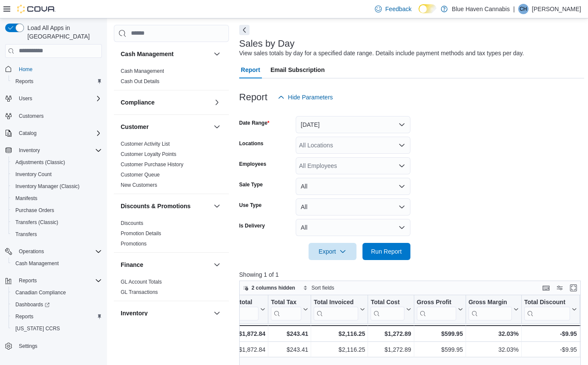 Image resolution: width=588 pixels, height=365 pixels. Describe the element at coordinates (353, 228) in the screenshot. I see `button: All` at that location.